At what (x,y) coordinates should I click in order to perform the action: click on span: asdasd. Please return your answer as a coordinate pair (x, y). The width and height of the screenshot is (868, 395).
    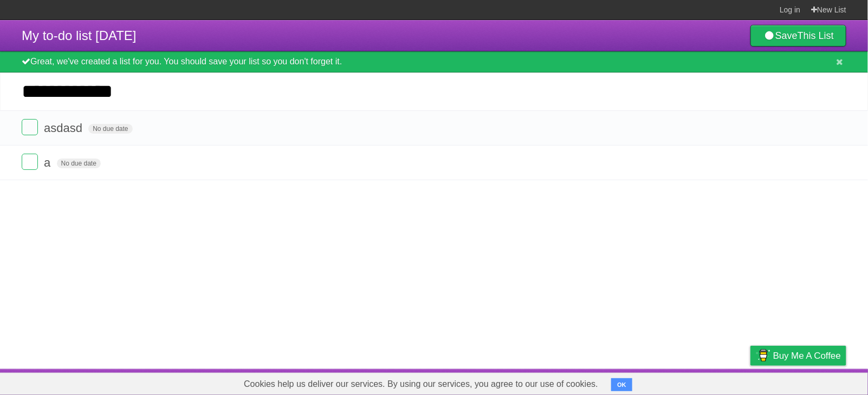
    Looking at the image, I should click on (64, 128).